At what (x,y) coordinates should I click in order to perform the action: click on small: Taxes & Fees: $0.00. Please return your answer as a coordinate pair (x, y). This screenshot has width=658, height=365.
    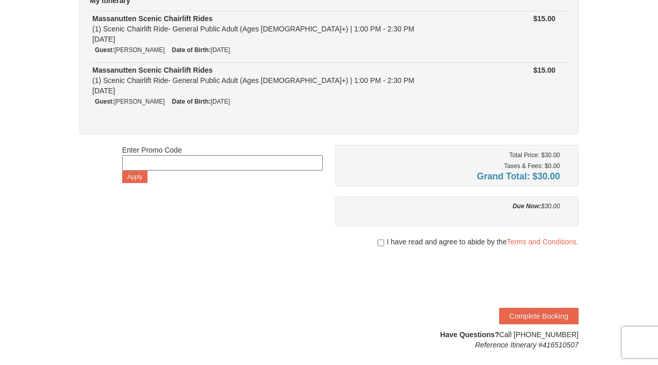
    Looking at the image, I should click on (532, 166).